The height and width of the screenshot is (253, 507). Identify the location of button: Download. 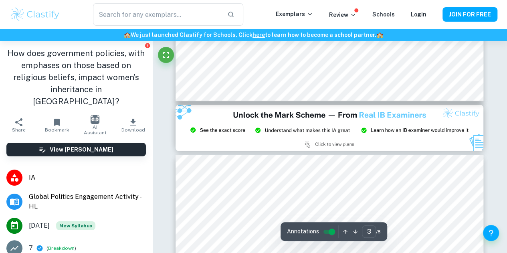
(133, 125).